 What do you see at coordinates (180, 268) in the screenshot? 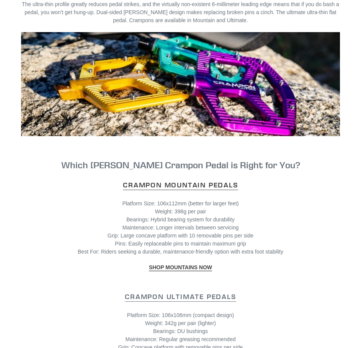
I see `strong: SHOP MOUNTAINS NOW` at bounding box center [180, 268].